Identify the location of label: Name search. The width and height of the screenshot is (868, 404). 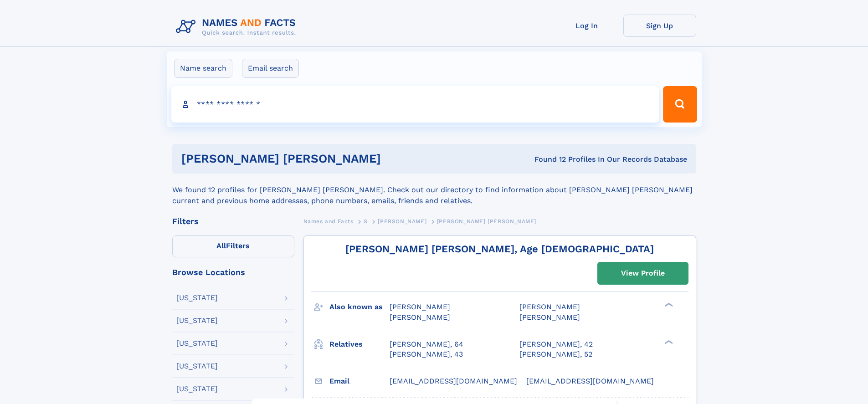
(204, 69).